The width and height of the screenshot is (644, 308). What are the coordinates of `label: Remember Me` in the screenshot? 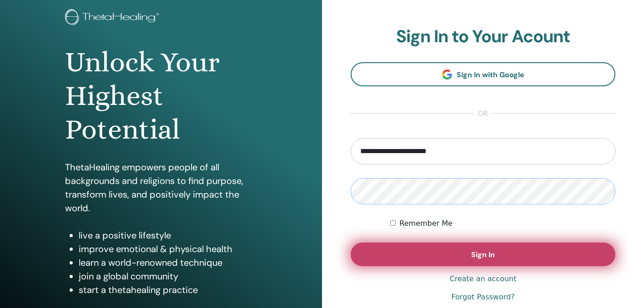 It's located at (425, 224).